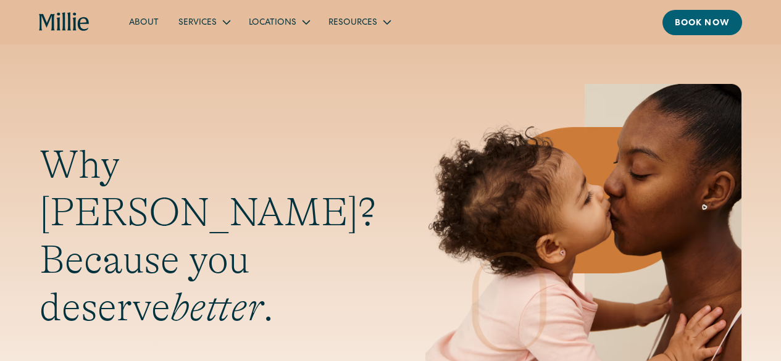 Image resolution: width=781 pixels, height=361 pixels. Describe the element at coordinates (702, 22) in the screenshot. I see `a: Book now` at that location.